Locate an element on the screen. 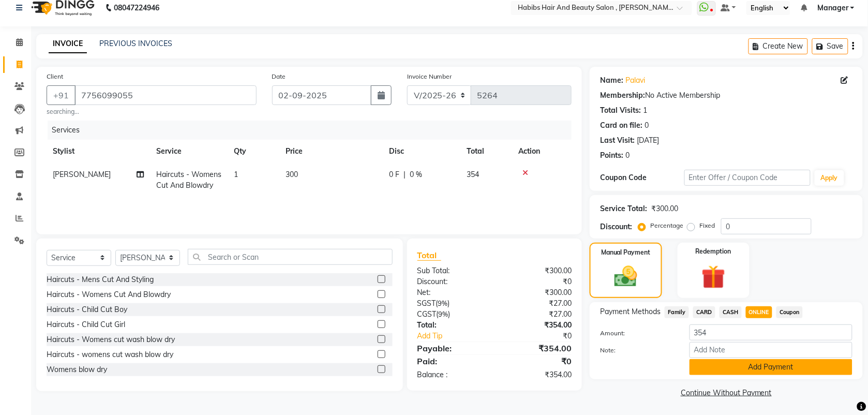 The image size is (868, 415). span: Total is located at coordinates (429, 255).